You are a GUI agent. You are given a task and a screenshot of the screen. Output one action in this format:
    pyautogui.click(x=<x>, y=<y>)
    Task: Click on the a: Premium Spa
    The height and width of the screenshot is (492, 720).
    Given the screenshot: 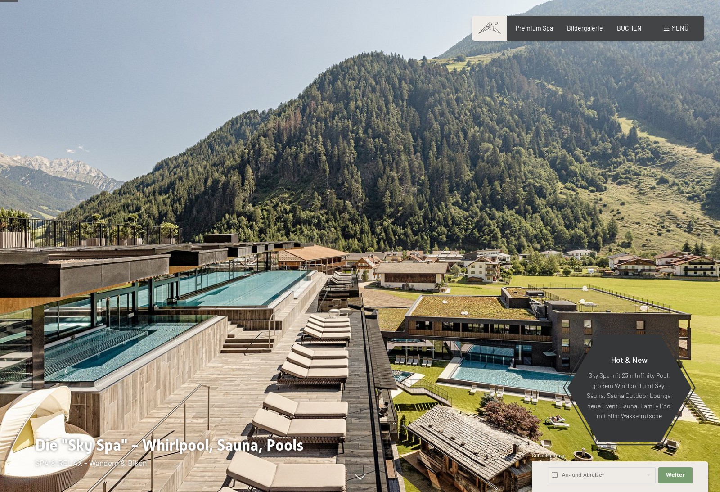 What is the action you would take?
    pyautogui.click(x=534, y=28)
    